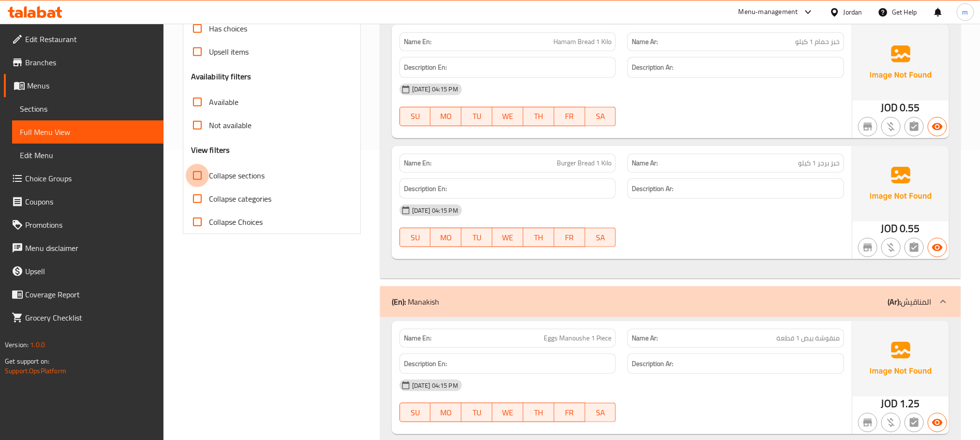 This screenshot has width=980, height=440. What do you see at coordinates (228, 52) in the screenshot?
I see `span: Upsell items` at bounding box center [228, 52].